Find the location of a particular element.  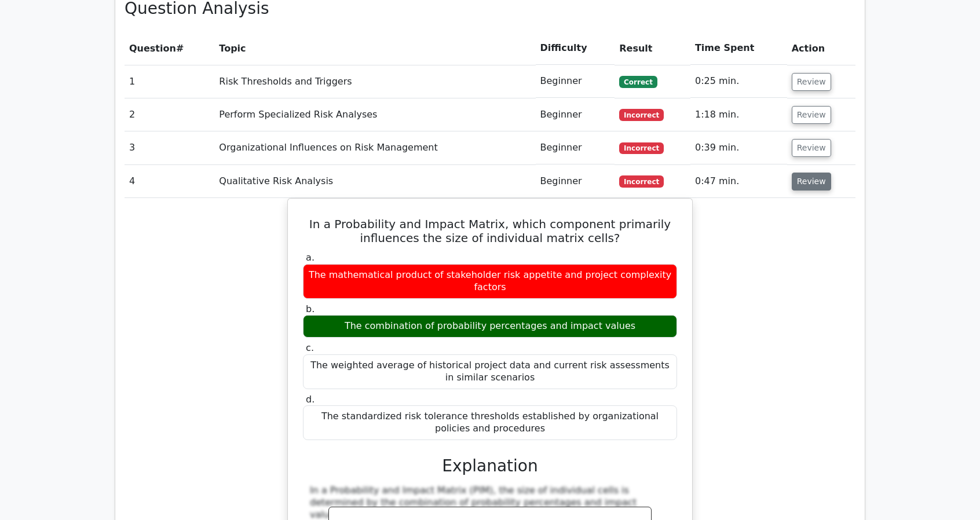

div: The mathematical product of stakeholder risk appetite and project complexity factors is located at coordinates (490, 281).